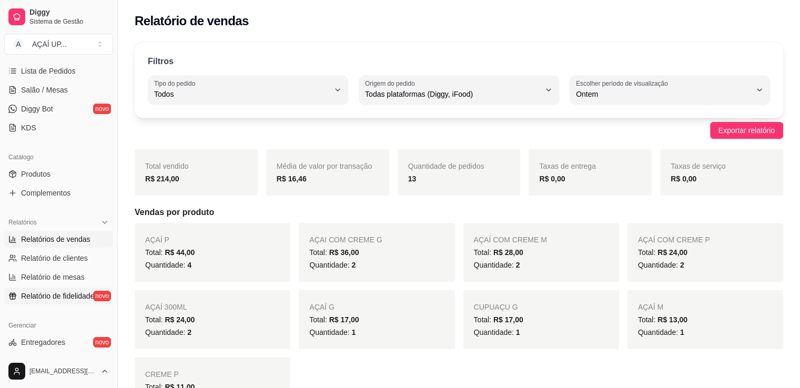 The width and height of the screenshot is (800, 388). Describe the element at coordinates (58, 362) in the screenshot. I see `a: Nota Fiscal (NFC-e)` at that location.